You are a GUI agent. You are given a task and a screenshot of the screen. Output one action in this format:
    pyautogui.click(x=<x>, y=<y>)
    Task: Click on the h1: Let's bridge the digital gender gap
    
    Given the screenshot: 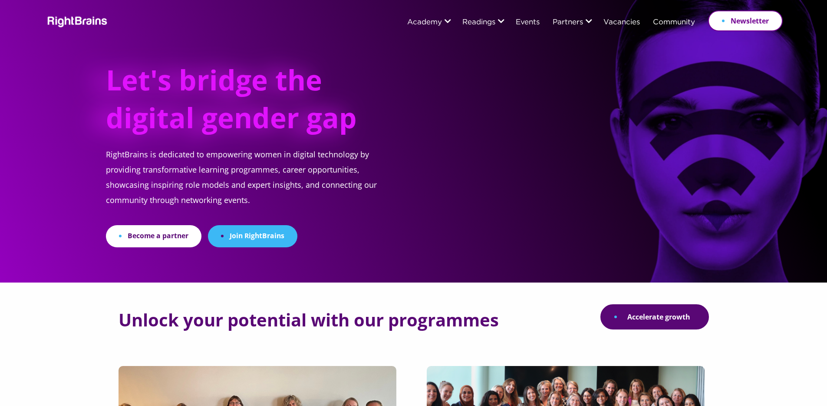 What is the action you would take?
    pyautogui.click(x=236, y=104)
    